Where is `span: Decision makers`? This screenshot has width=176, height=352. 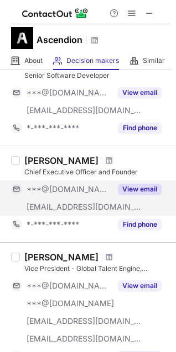
span: Decision makers is located at coordinates (92, 61).